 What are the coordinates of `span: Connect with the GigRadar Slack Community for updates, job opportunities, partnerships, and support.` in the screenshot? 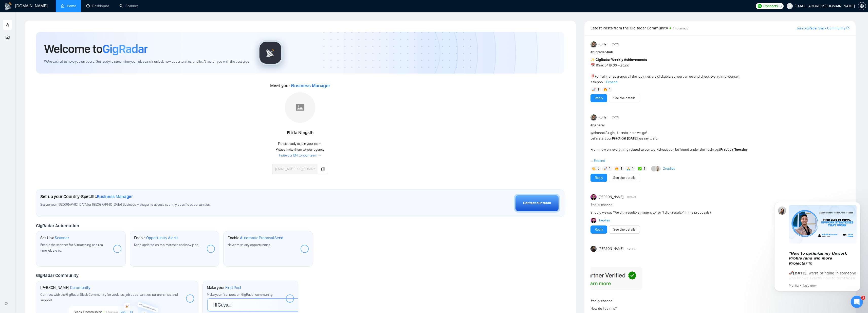 It's located at (109, 297).